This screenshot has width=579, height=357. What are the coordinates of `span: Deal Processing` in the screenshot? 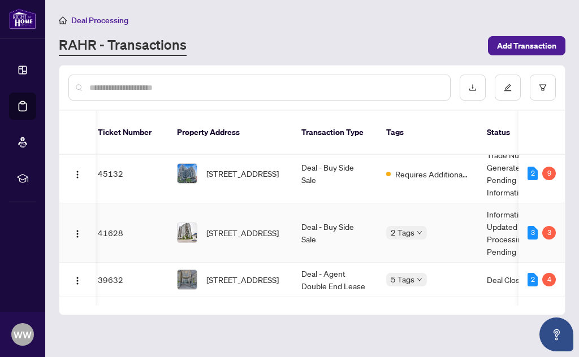 It's located at (100, 20).